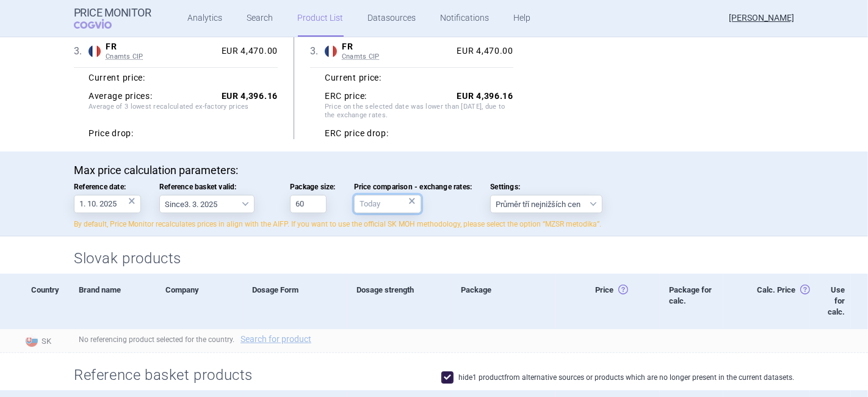 The width and height of the screenshot is (868, 397). I want to click on span: Average of 3 lowest recalculated ex-factory prices, so click(183, 113).